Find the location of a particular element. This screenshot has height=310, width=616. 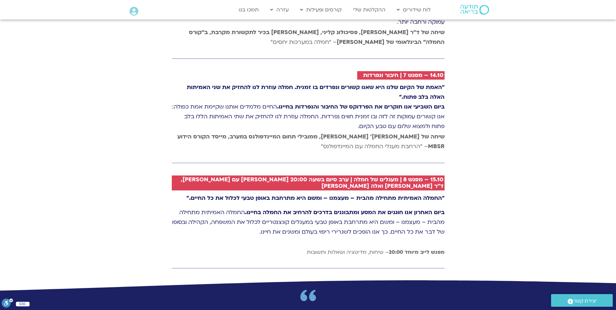

strong: ביום האחרון אנו חוגגים את המסע ומתבוננים בדרכים להרחיב את החמלה בחיינו. is located at coordinates (345, 212).